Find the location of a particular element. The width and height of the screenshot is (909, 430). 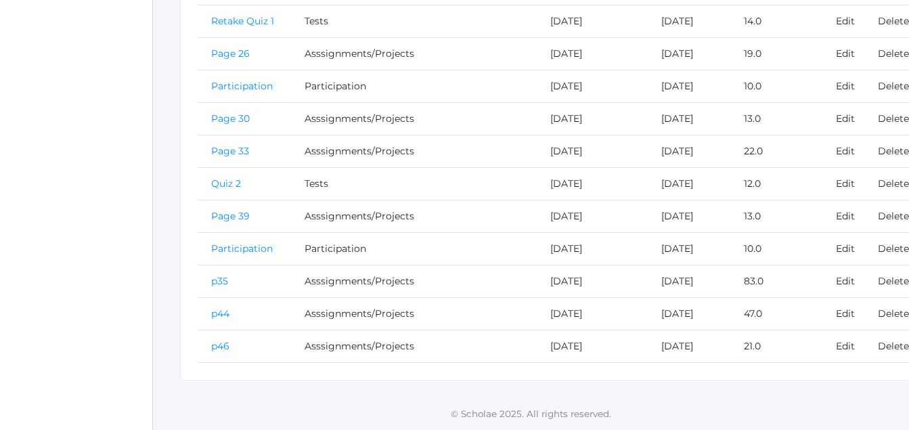

td: 83.0 is located at coordinates (776, 281).